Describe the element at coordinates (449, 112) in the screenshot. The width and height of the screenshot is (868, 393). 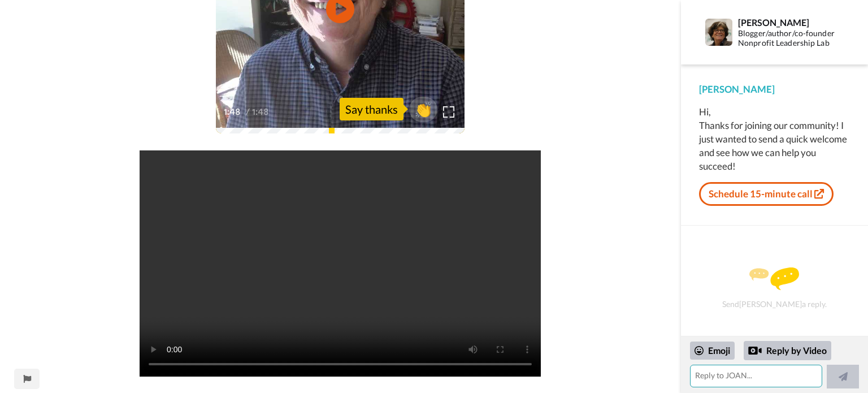
I see `img: Full screen` at that location.